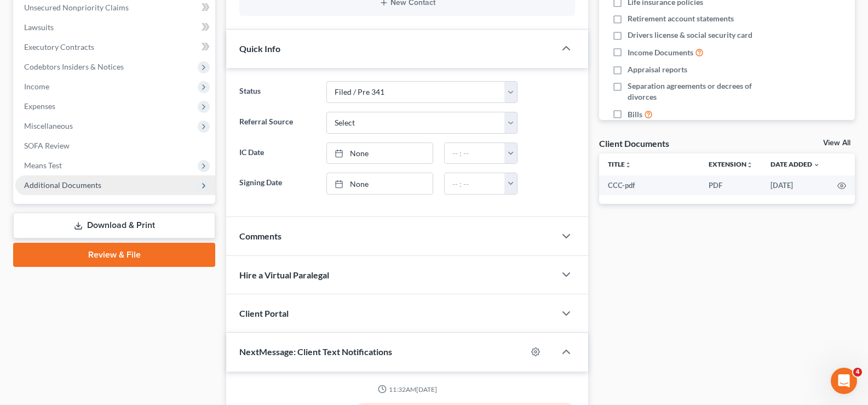 This screenshot has height=405, width=868. Describe the element at coordinates (704, 92) in the screenshot. I see `span: Separation agreements or decrees of divorces` at that location.